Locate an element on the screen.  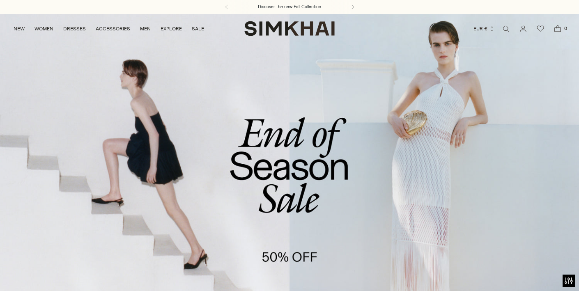
a: SALE is located at coordinates (198, 29).